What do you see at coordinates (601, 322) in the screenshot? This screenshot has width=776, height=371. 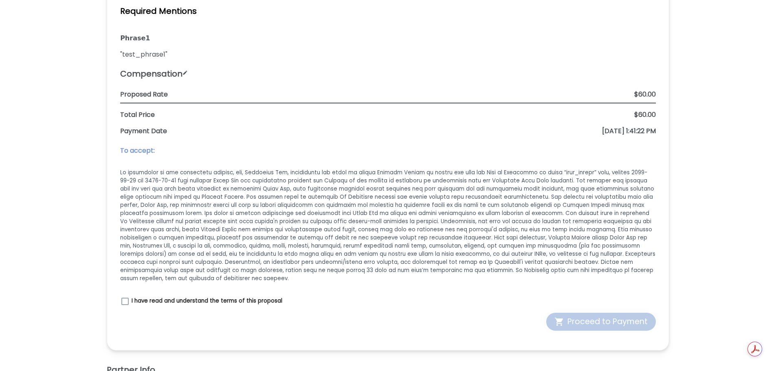 I see `div: Proceed to Payment` at bounding box center [601, 322].